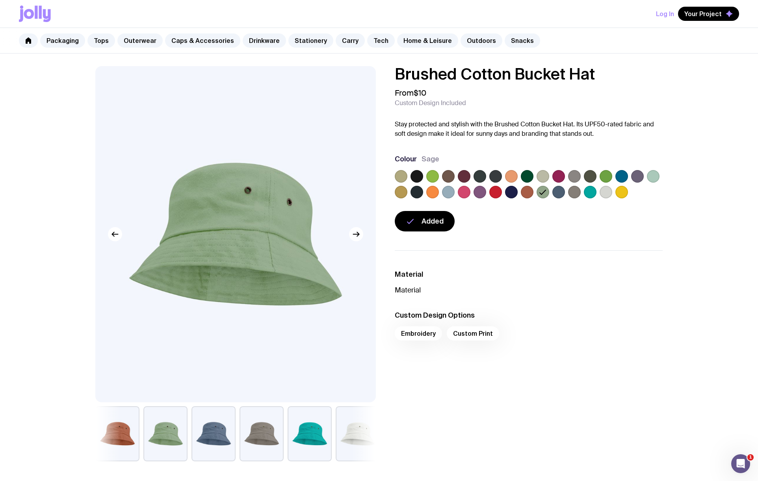  I want to click on span: Custom Design Included, so click(430, 103).